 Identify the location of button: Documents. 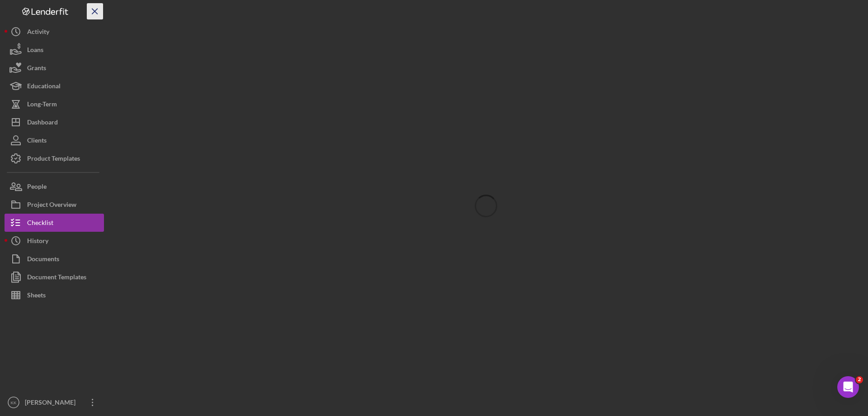
(54, 258).